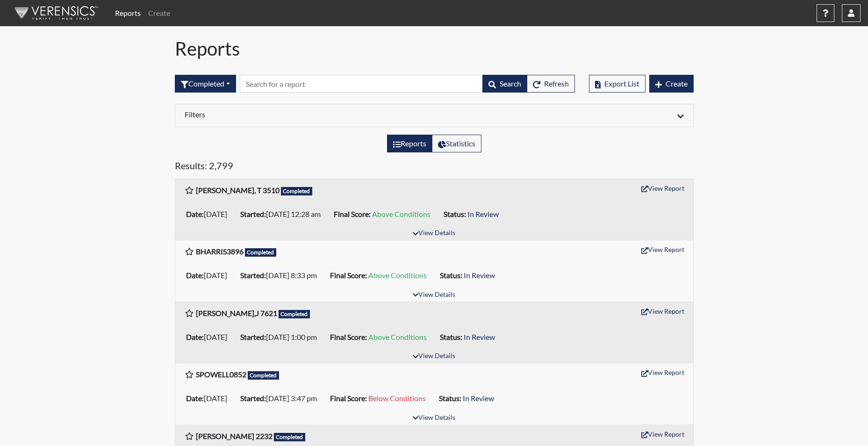  I want to click on span: Search, so click(511, 83).